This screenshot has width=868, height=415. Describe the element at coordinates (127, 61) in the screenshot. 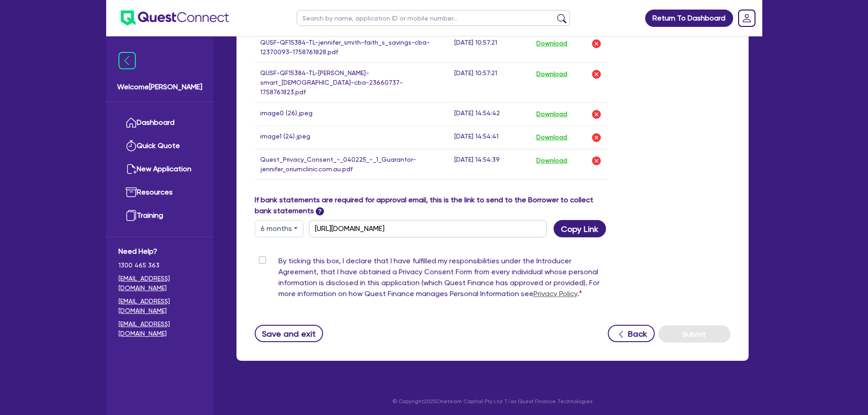

I see `img: icon-menu-close` at that location.